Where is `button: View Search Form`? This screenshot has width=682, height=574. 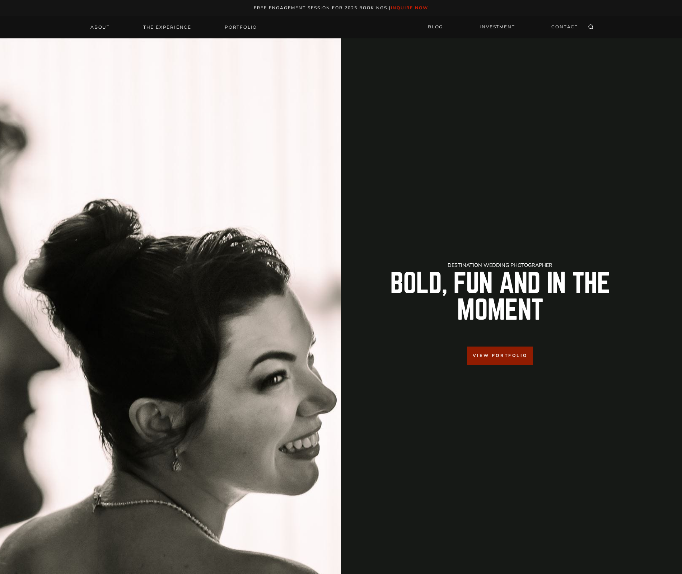 button: View Search Form is located at coordinates (591, 27).